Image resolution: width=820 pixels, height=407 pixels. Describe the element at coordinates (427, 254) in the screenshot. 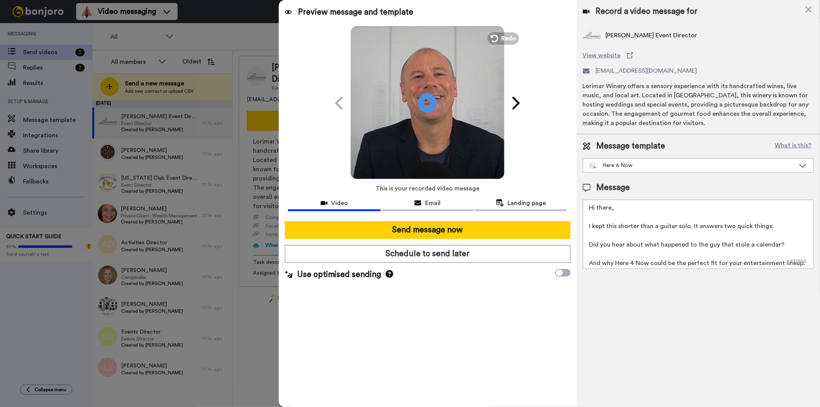

I see `button: Schedule to send later` at that location.